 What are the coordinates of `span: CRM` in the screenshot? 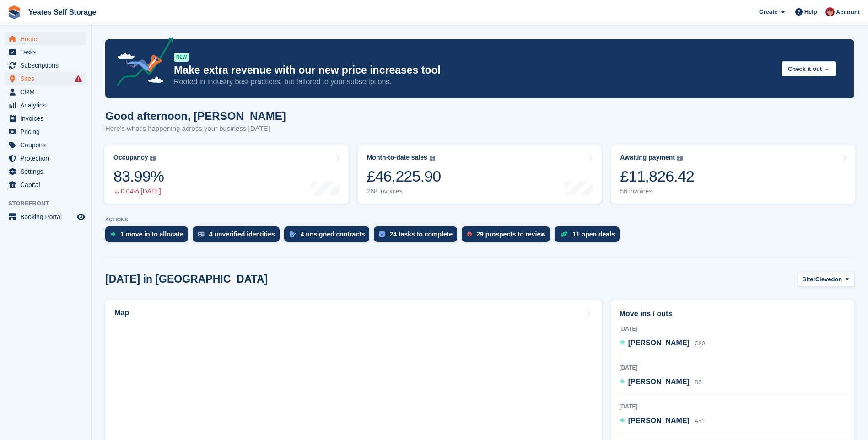 It's located at (48, 92).